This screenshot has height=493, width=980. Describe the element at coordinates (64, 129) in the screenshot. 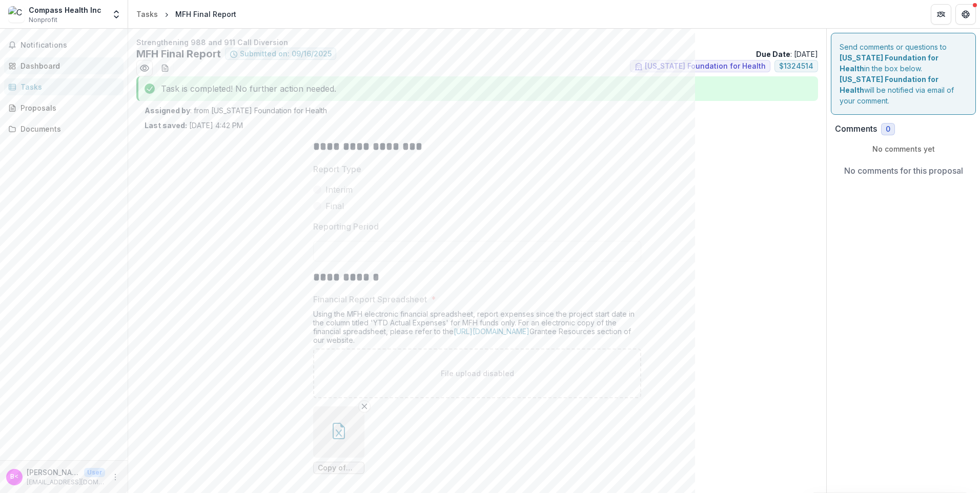

I see `a: Documents` at that location.